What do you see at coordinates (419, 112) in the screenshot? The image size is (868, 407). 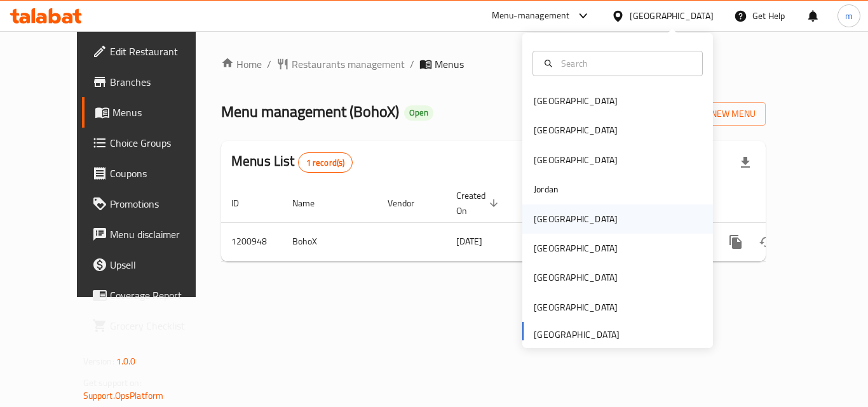 I see `span: Open` at bounding box center [419, 112].